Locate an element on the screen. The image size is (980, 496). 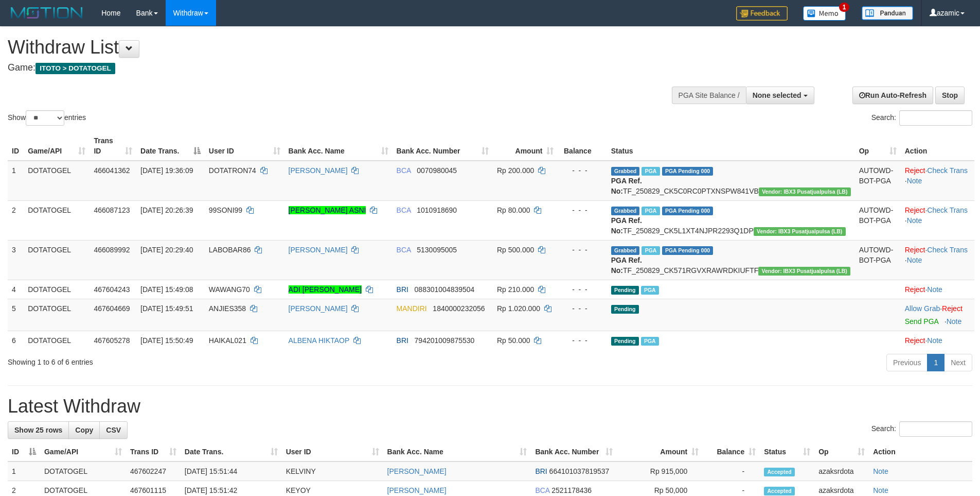
span: 466087123 is located at coordinates (112, 210).